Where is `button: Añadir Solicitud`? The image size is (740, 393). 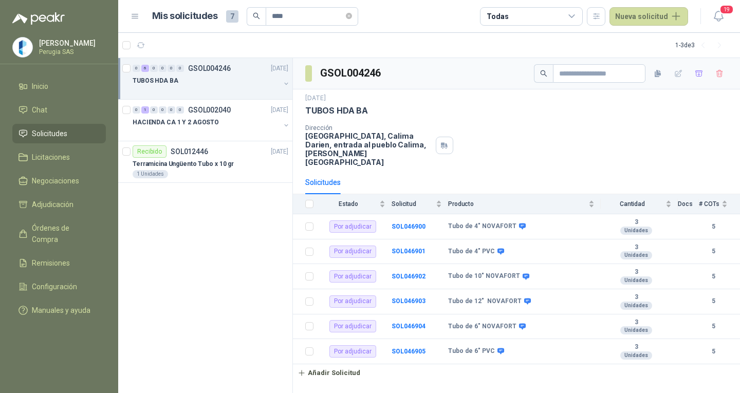 button: Añadir Solicitud is located at coordinates (329, 373).